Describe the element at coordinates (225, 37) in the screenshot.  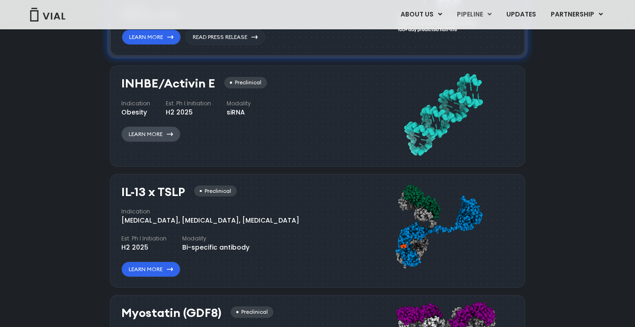
I see `a: Read Press Release` at that location.